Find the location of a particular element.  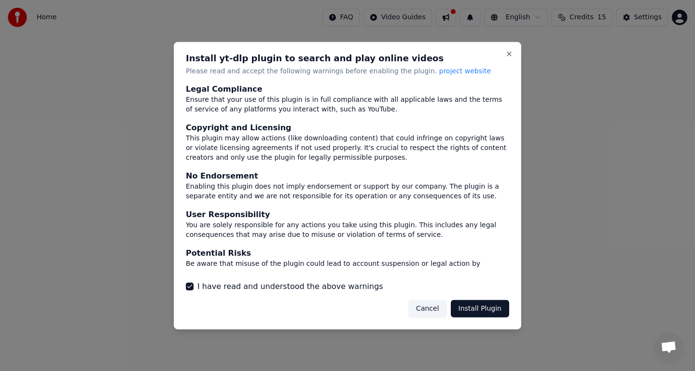

div: This plugin may allow actions (like downloading content) that could infringe on copyright laws or... is located at coordinates (348, 148).